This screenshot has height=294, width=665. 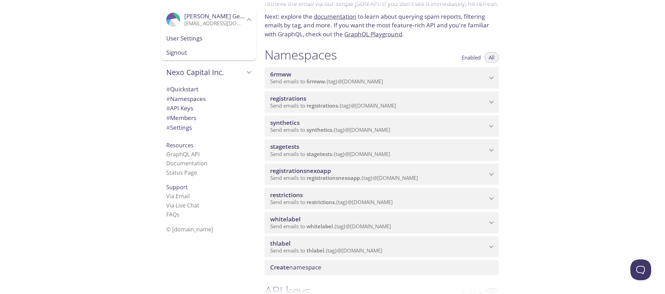 What do you see at coordinates (382, 102) in the screenshot?
I see `div: registrations namespace` at bounding box center [382, 102].